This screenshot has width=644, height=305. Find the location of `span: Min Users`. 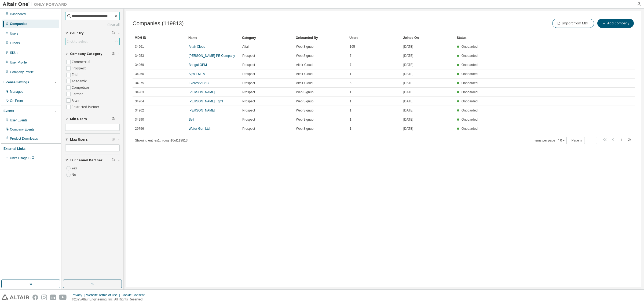

span: Min Users is located at coordinates (78, 119).